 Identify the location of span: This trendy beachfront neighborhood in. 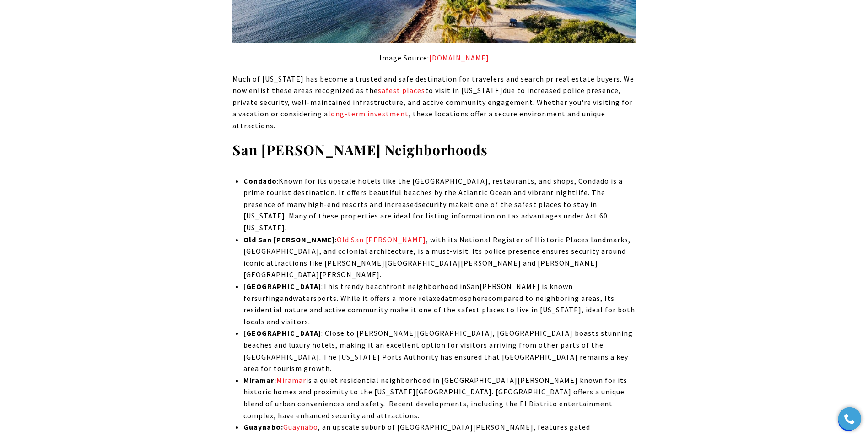
(395, 286).